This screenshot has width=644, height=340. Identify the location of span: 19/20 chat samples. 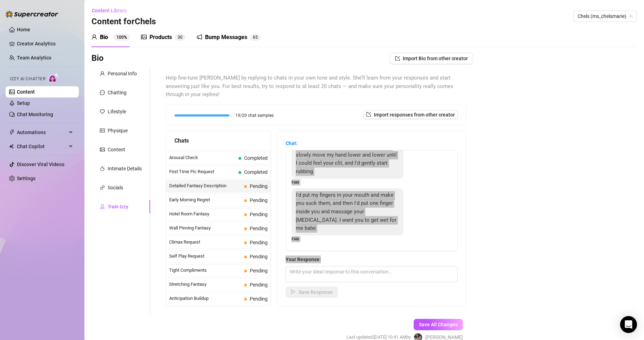
(255, 116).